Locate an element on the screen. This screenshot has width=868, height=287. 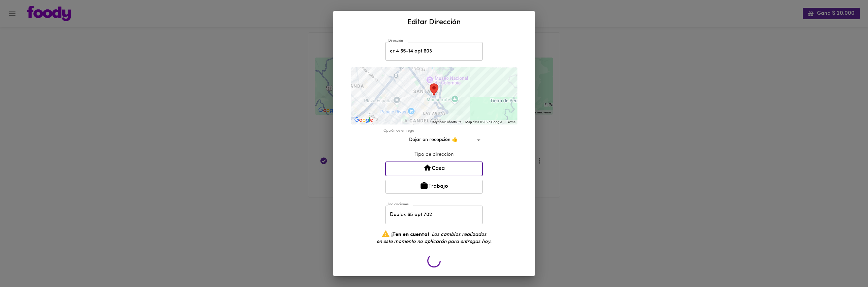
div: Dejar en recepción 👍 is located at coordinates (434, 140).